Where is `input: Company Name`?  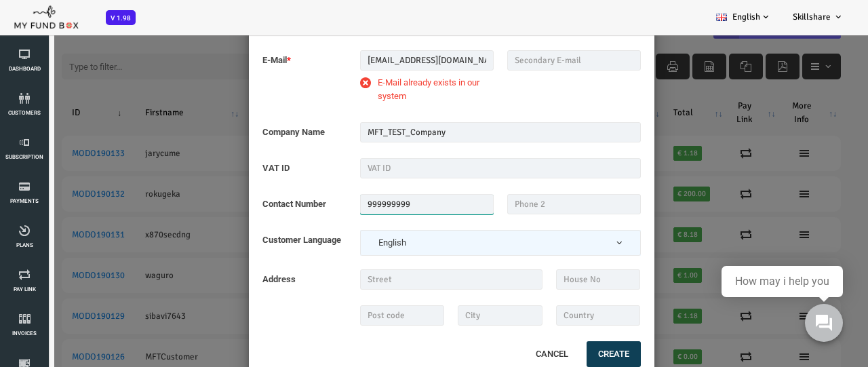 input: Company Name is located at coordinates (466, 132).